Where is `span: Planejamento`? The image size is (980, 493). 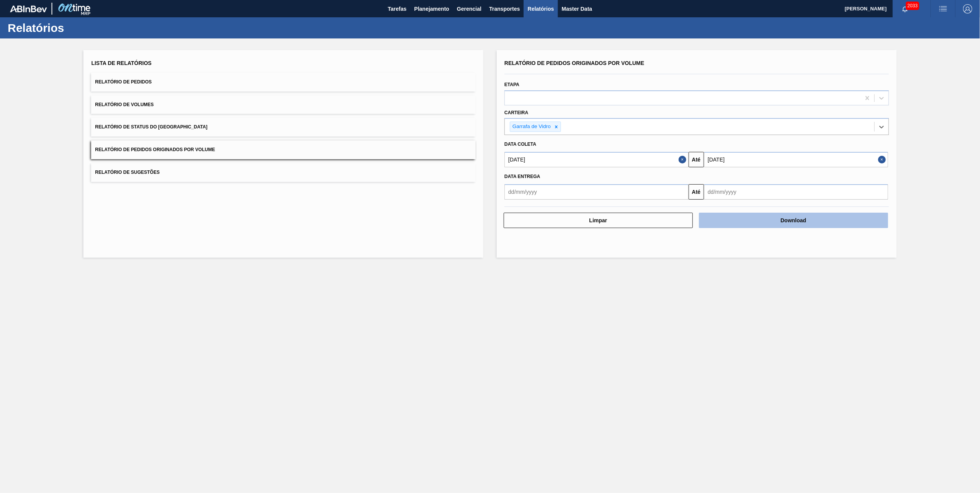
span: Planejamento is located at coordinates (431, 9).